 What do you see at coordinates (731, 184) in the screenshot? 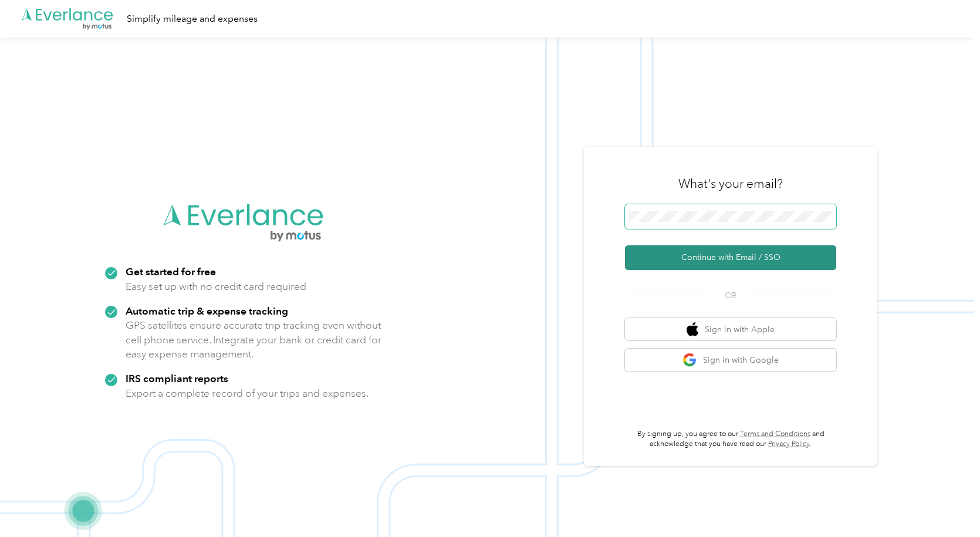
I see `h3: What's your email?` at bounding box center [731, 184].